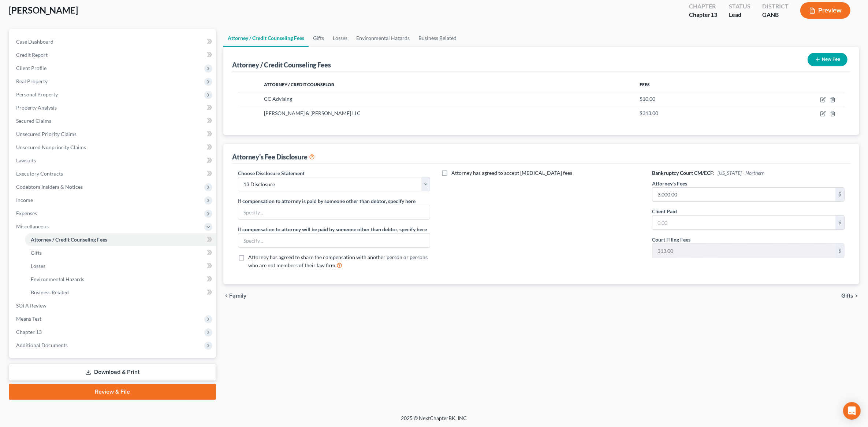  What do you see at coordinates (713, 14) in the screenshot?
I see `span: 13` at bounding box center [713, 14].